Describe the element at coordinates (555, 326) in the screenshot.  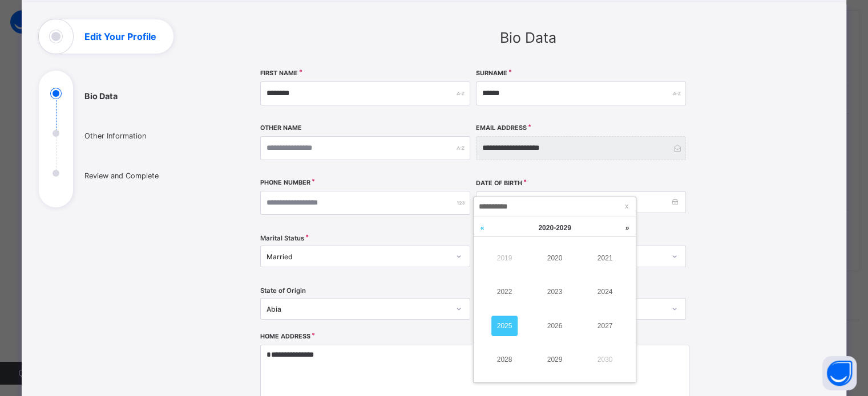
I see `a: 2026` at that location.